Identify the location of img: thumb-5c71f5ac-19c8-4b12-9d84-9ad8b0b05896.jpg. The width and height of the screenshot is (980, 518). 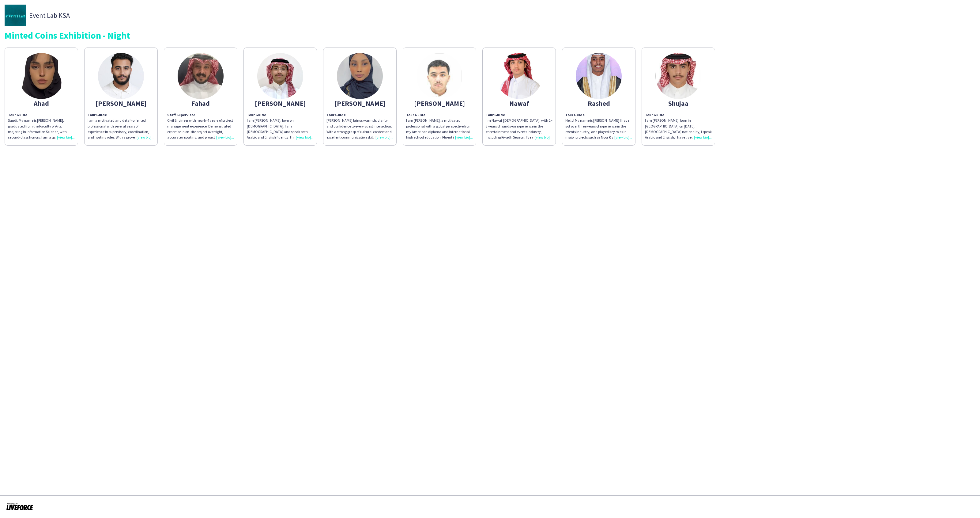
(15, 15).